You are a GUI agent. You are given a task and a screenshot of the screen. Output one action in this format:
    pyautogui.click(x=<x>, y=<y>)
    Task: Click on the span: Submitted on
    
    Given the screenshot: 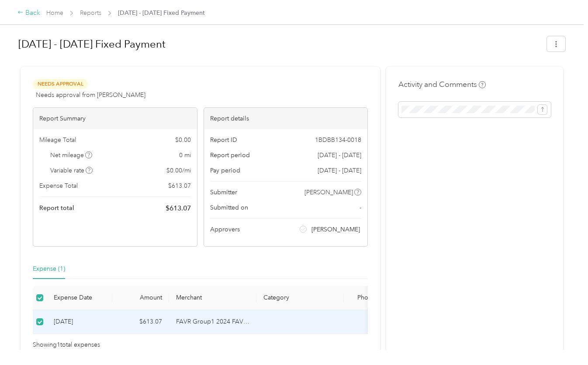 What is the action you would take?
    pyautogui.click(x=229, y=208)
    